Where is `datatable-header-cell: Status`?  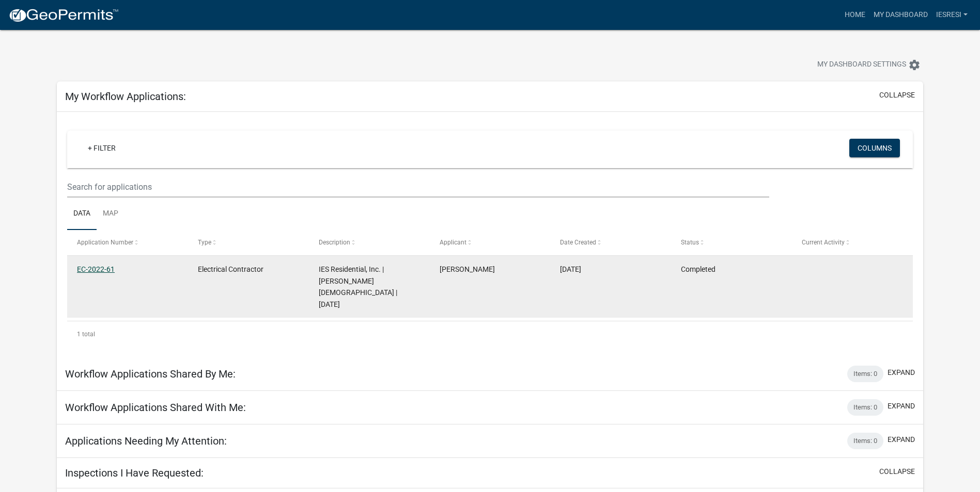 datatable-header-cell: Status is located at coordinates (731, 242).